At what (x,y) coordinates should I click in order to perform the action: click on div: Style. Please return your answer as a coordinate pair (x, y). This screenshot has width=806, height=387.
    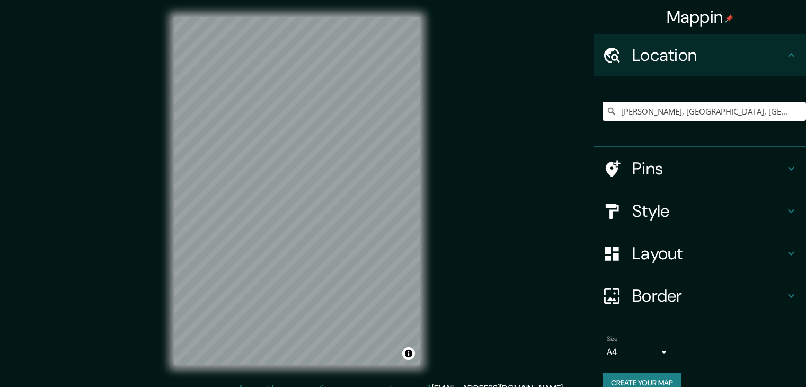
    Looking at the image, I should click on (700, 211).